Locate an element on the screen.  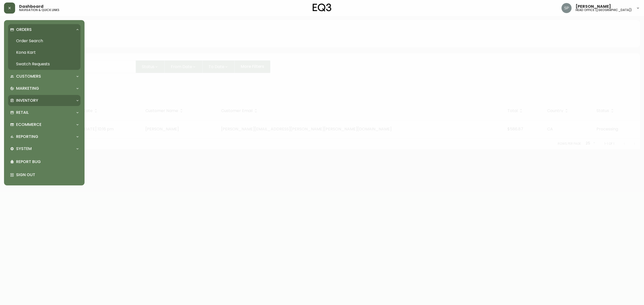
p: Retail is located at coordinates (22, 113).